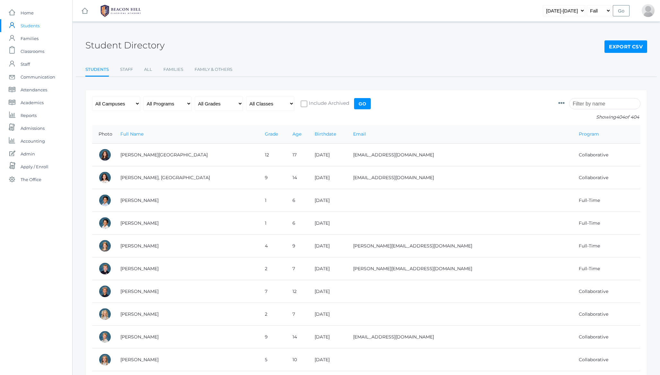 The height and width of the screenshot is (375, 660). What do you see at coordinates (105, 201) in the screenshot?
I see `div: Dominic Abrea` at bounding box center [105, 201].